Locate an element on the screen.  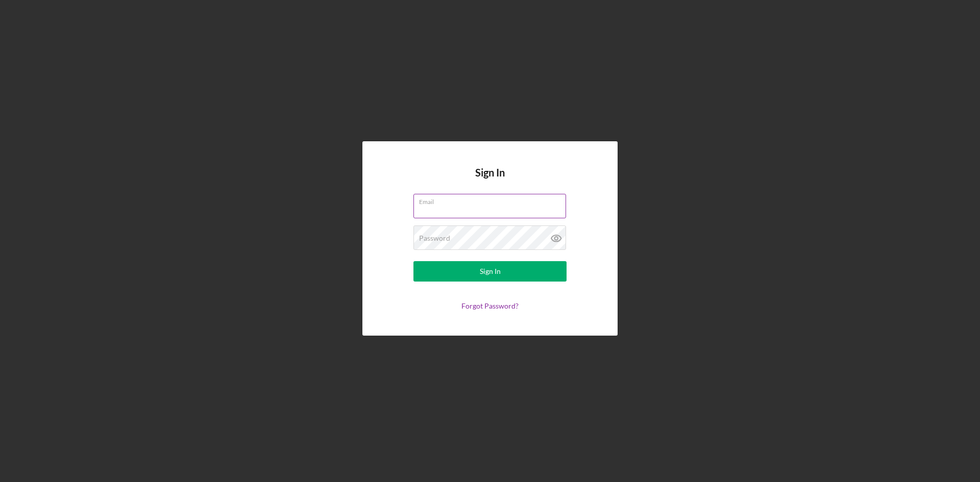
a: Forgot Password? is located at coordinates (490, 306).